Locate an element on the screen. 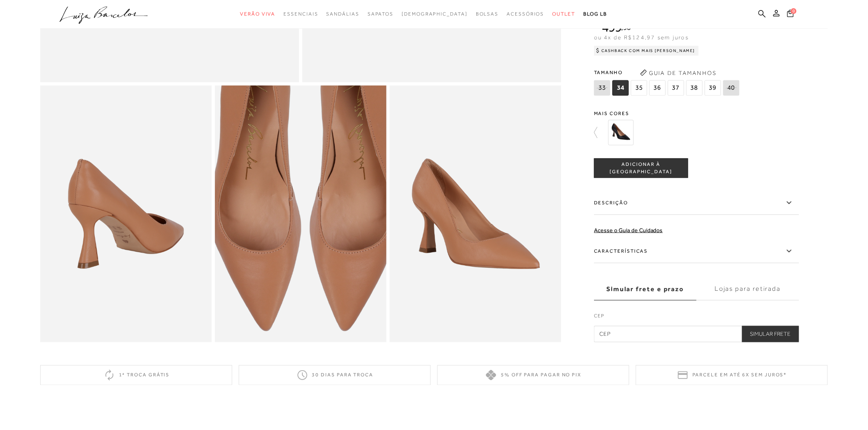  div: Parcele em até 6x sem juros* is located at coordinates (731, 376).